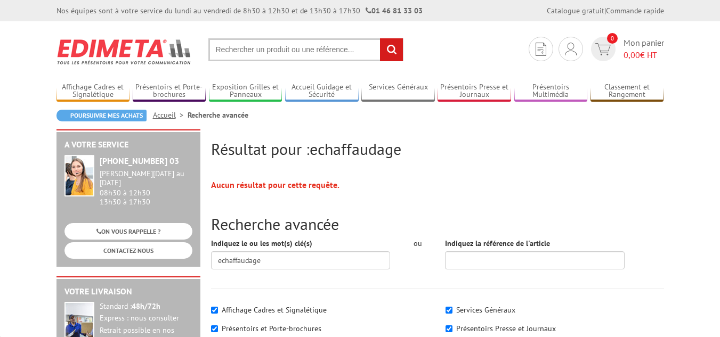 The image size is (720, 337). What do you see at coordinates (262, 243) in the screenshot?
I see `label: Indiquez le ou les mot(s) clé(s)` at bounding box center [262, 243].